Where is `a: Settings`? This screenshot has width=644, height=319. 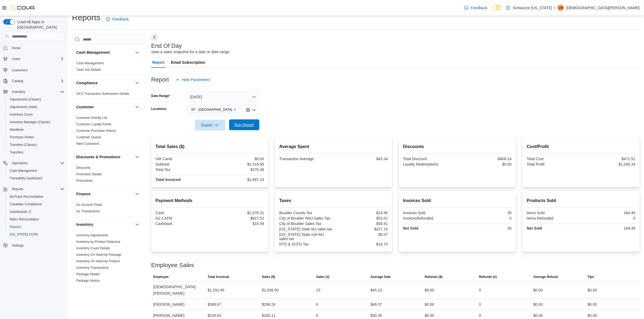 a: Settings is located at coordinates (18, 245).